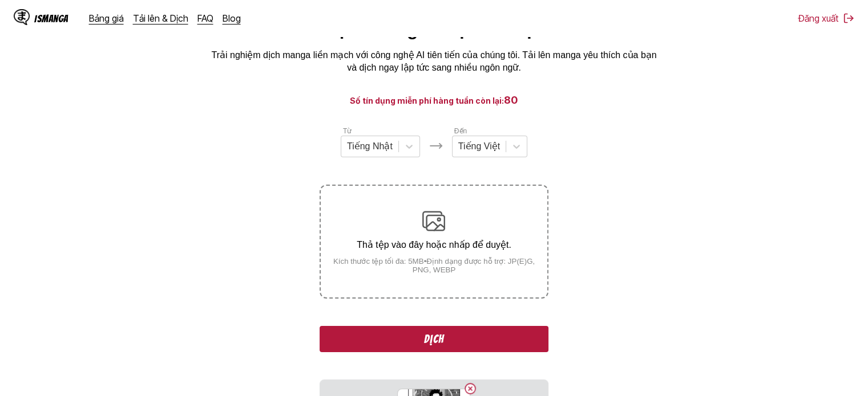 The width and height of the screenshot is (868, 396). Describe the element at coordinates (231, 18) in the screenshot. I see `a: Blog` at that location.